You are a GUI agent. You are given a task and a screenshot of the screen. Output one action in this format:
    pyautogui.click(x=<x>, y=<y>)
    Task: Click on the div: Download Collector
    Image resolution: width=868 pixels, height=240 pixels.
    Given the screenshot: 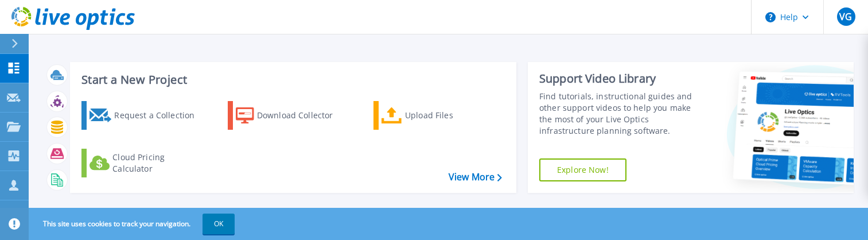 What is the action you would take?
    pyautogui.click(x=303, y=115)
    